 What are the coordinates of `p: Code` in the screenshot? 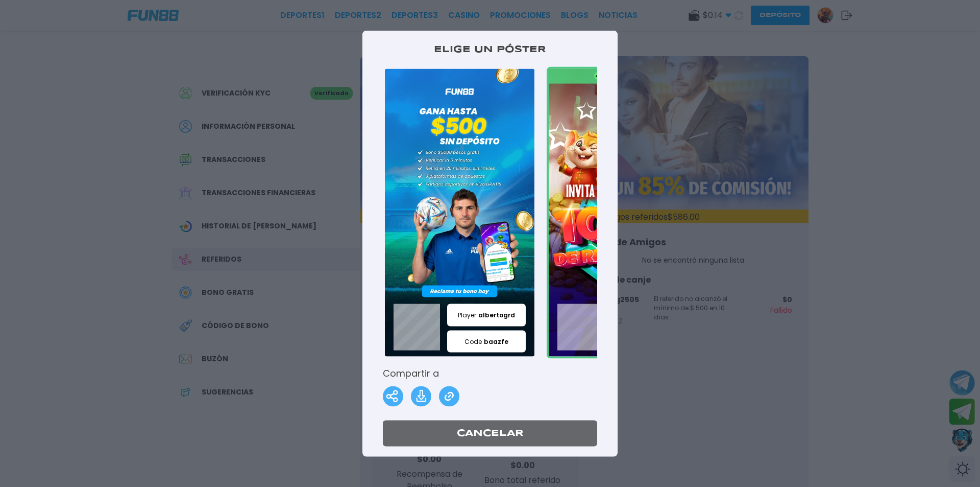 It's located at (487, 341).